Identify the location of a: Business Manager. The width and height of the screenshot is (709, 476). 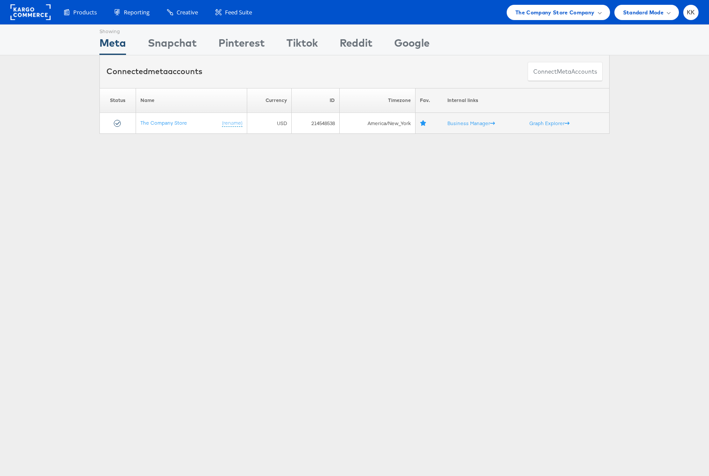
(471, 123).